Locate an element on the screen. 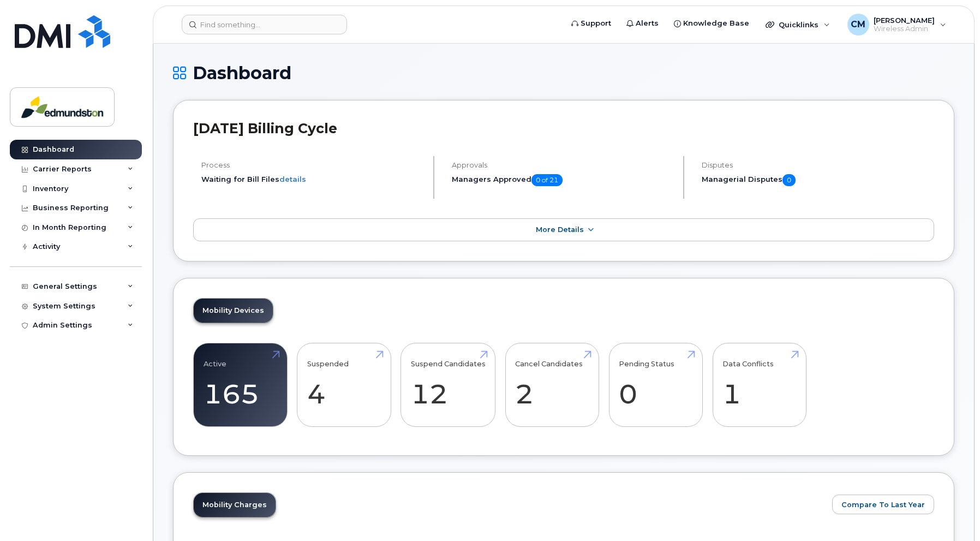 Image resolution: width=980 pixels, height=541 pixels. a: Mobility Charges is located at coordinates (235, 505).